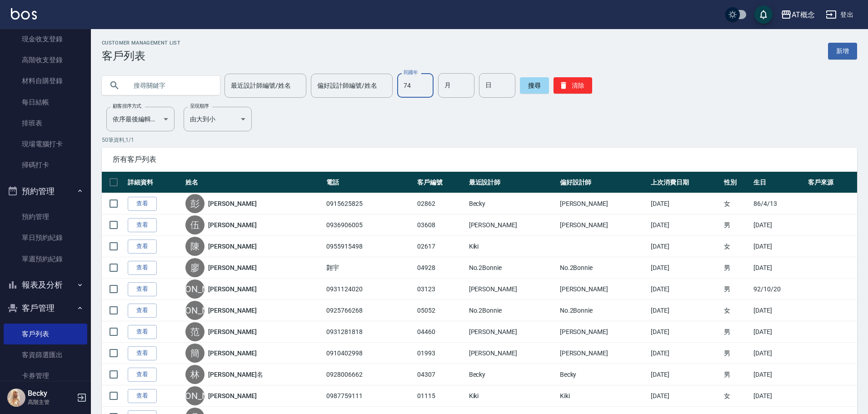 This screenshot has height=414, width=868. Describe the element at coordinates (369, 182) in the screenshot. I see `th: 電話` at that location.